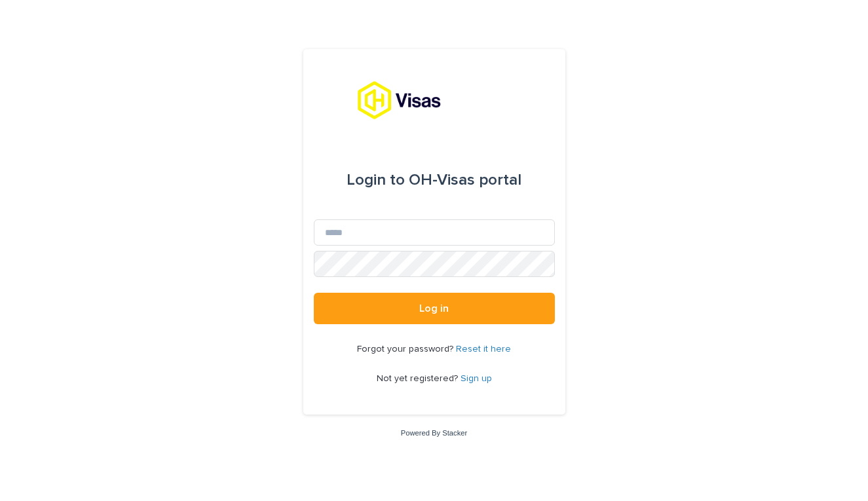  Describe the element at coordinates (434, 180) in the screenshot. I see `div: OH-Visas portal` at that location.